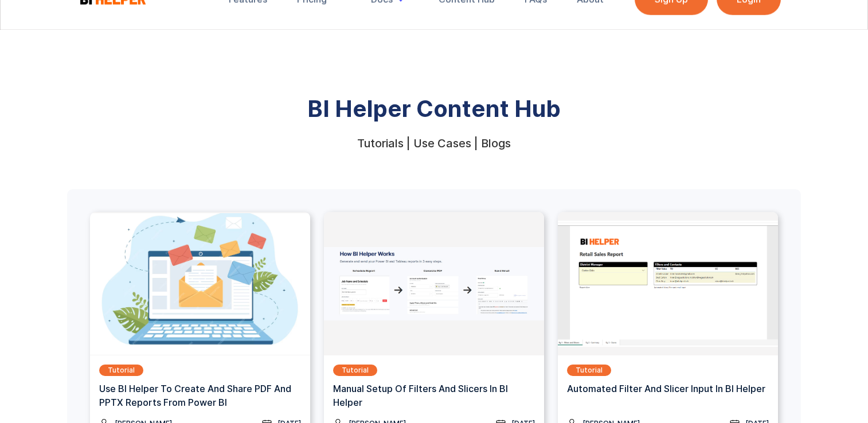  I want to click on strong: BI Helper Content Hub, so click(434, 109).